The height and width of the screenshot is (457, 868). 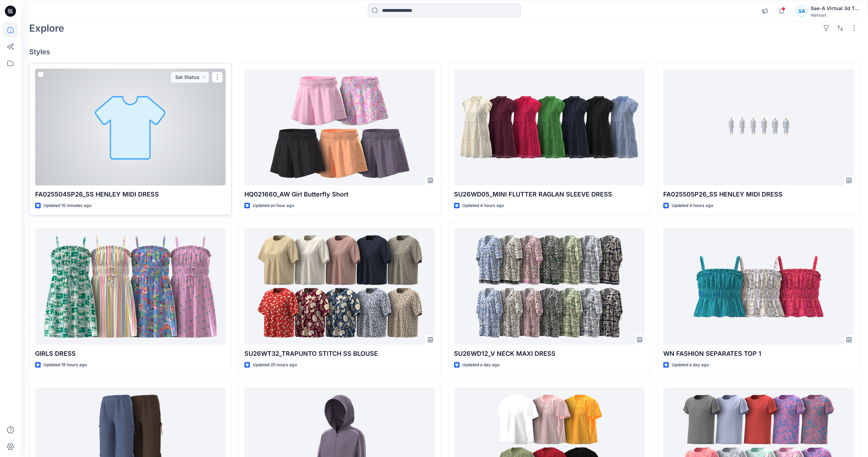 I want to click on p: Updated 10 minutes ago, so click(x=68, y=206).